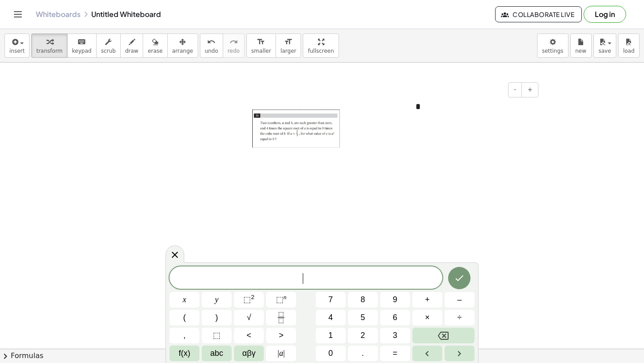 The width and height of the screenshot is (644, 363). I want to click on button: Toggle navigation, so click(18, 14).